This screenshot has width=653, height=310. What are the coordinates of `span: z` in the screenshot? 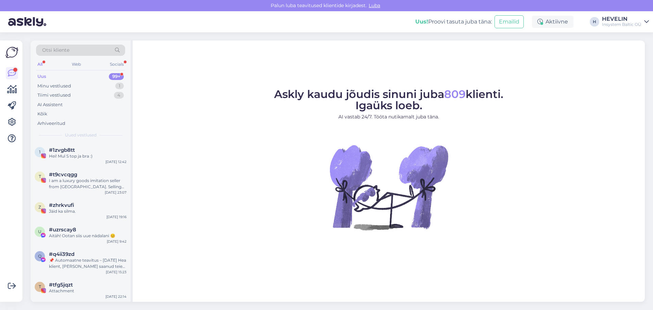 It's located at (40, 207).